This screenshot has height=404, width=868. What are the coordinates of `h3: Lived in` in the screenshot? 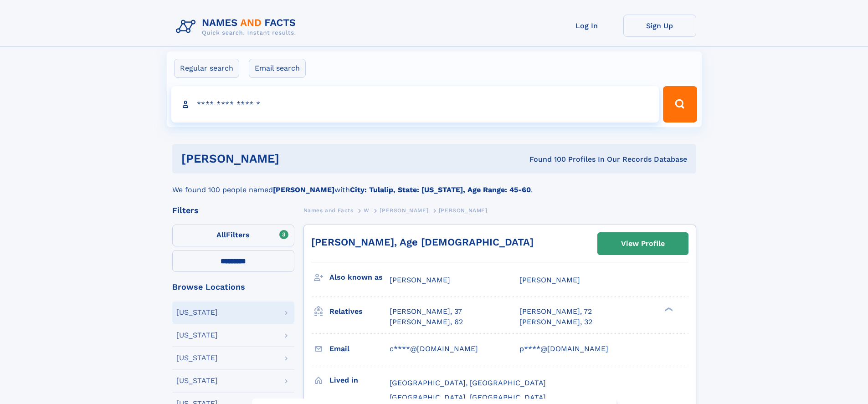 It's located at (359, 380).